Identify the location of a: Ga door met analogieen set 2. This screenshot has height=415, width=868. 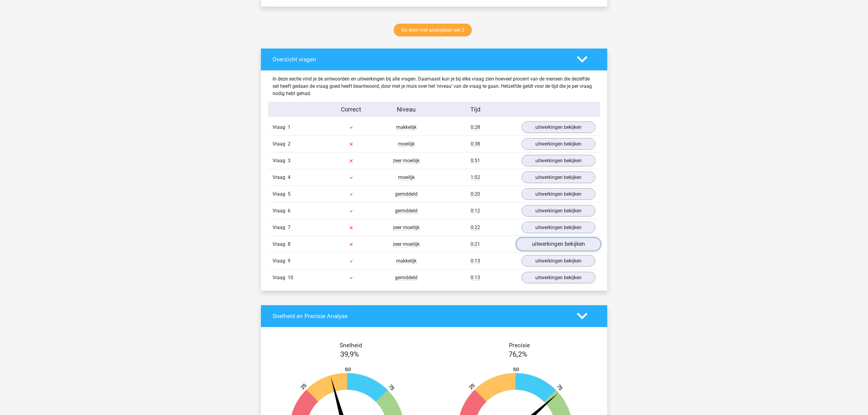
(433, 30).